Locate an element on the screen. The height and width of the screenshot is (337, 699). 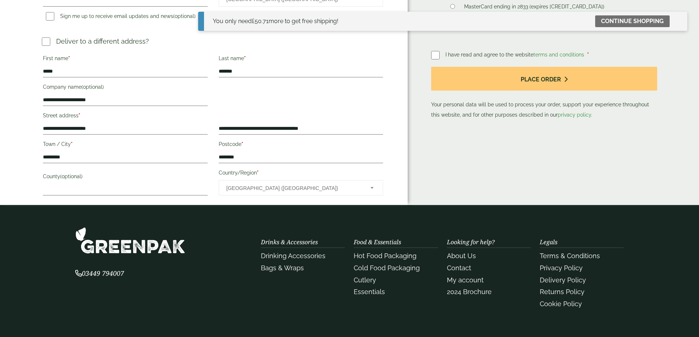
a: Drinking Accessories is located at coordinates (293, 256).